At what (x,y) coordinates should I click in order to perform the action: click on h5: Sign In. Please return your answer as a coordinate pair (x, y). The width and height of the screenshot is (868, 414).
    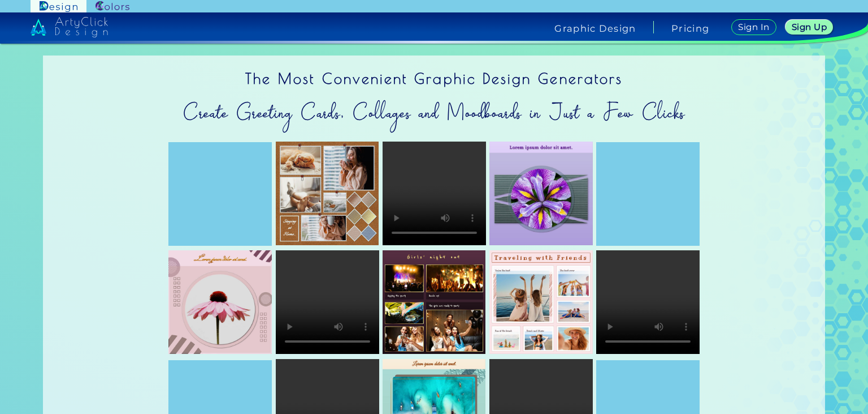
    Looking at the image, I should click on (754, 27).